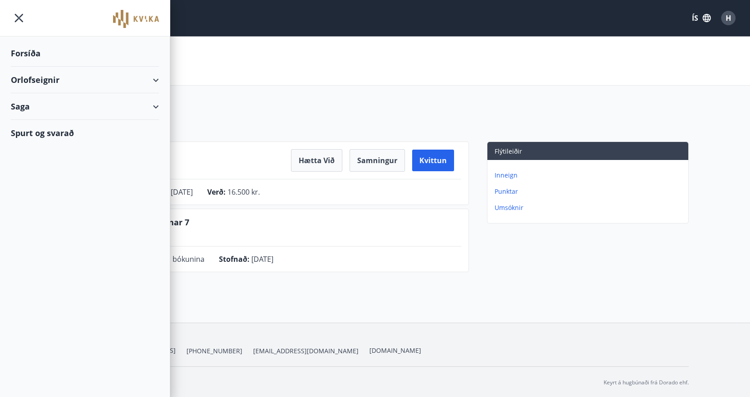 This screenshot has height=397, width=750. Describe the element at coordinates (85, 133) in the screenshot. I see `div: Spurt og svarað` at that location.